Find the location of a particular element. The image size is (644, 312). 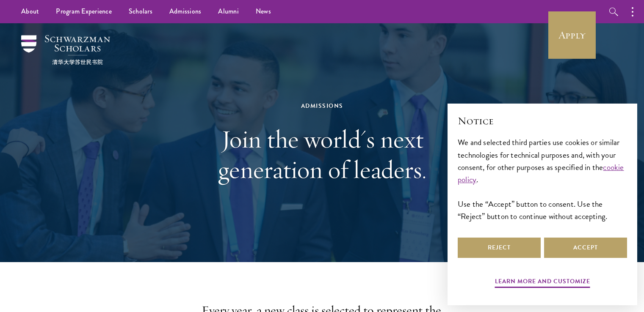

a: Apply is located at coordinates (572, 35).